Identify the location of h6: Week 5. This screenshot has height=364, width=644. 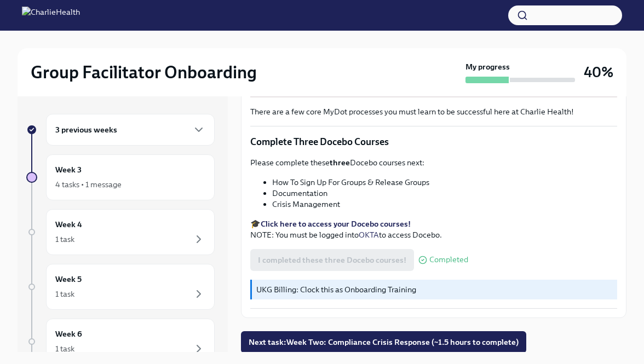
(69, 279).